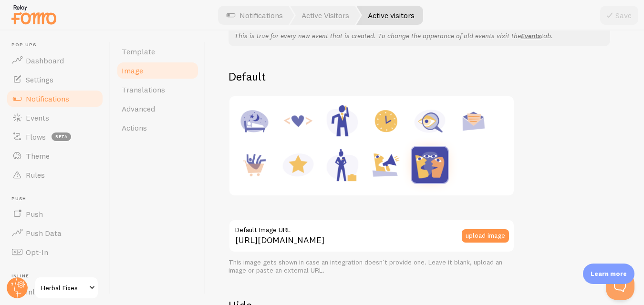  Describe the element at coordinates (45, 61) in the screenshot. I see `span: Dashboard` at that location.